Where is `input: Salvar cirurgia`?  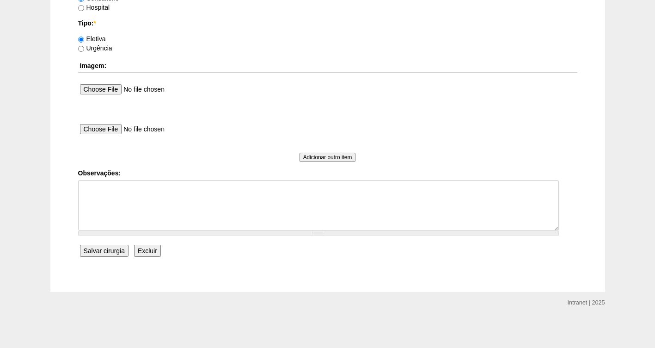
input: Salvar cirurgia is located at coordinates (104, 251).